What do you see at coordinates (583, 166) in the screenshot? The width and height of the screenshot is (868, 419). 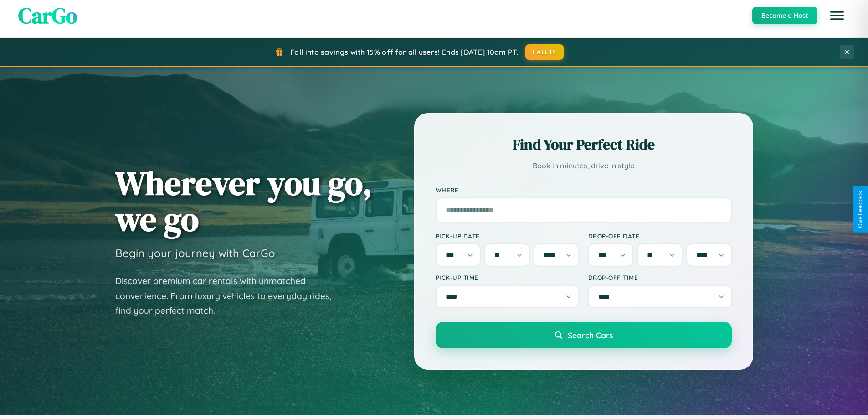 I see `p: Book in minutes, drive in style` at bounding box center [583, 166].